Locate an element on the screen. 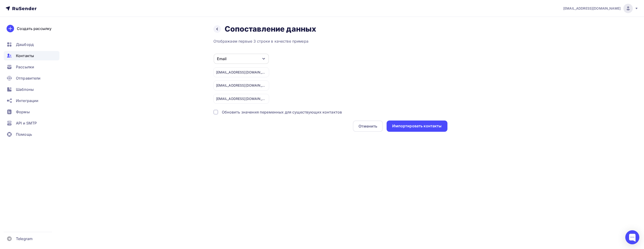 This screenshot has height=249, width=644. span: Формы is located at coordinates (23, 112).